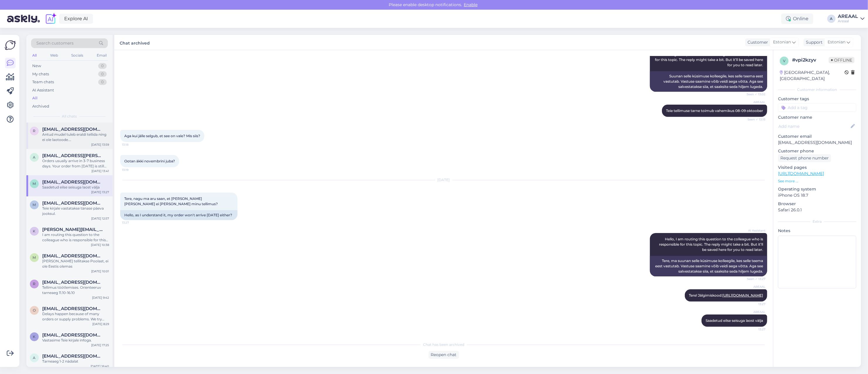  What do you see at coordinates (842, 60) in the screenshot?
I see `span: Offline` at bounding box center [842, 60].